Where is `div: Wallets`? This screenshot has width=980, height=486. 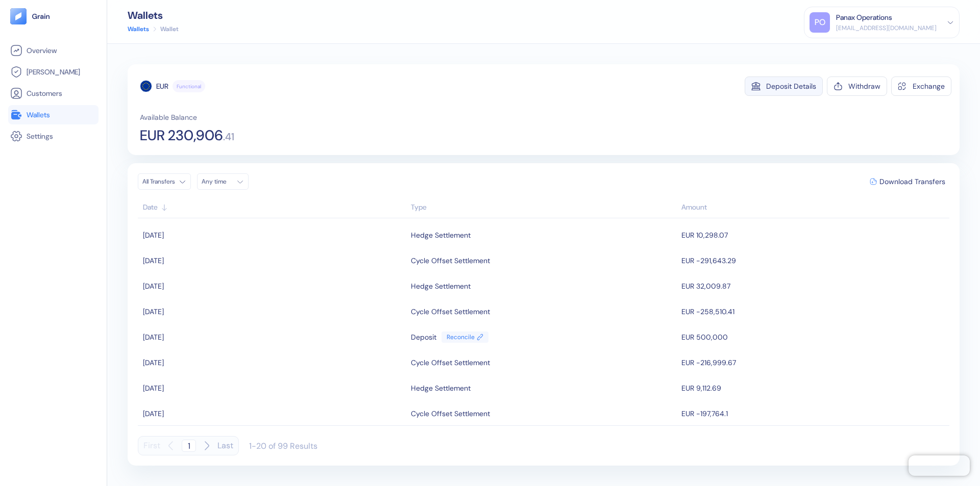
div: Wallets is located at coordinates (153, 15).